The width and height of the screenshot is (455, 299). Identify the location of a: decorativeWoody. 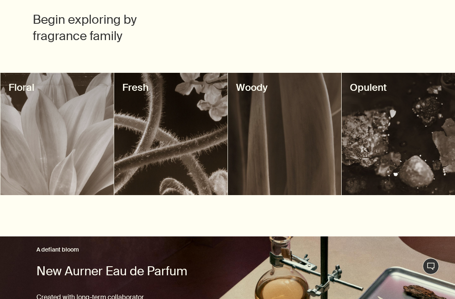
(285, 134).